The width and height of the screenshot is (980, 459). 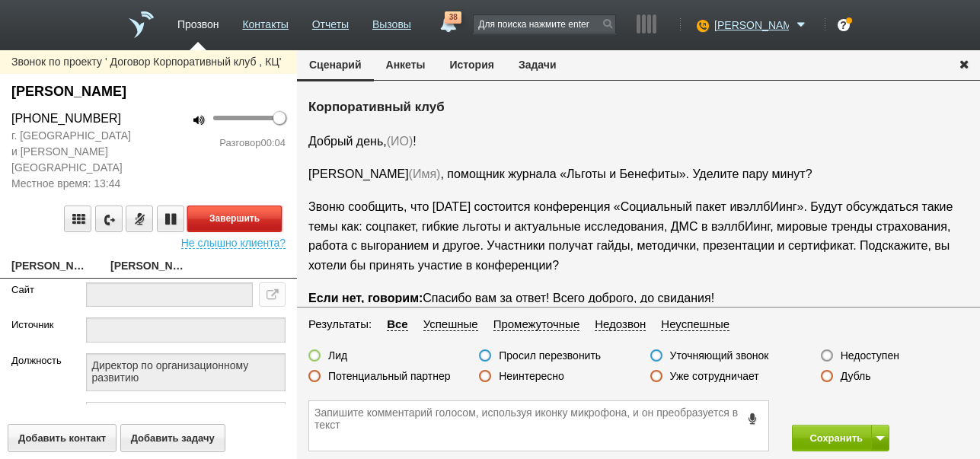 What do you see at coordinates (630, 236) in the screenshot?
I see `span: ». Будут обсуждаться такие темы как: соцпакет, гибкие льготы и актуальные исследования, ДМС в вэл...` at bounding box center [630, 236].